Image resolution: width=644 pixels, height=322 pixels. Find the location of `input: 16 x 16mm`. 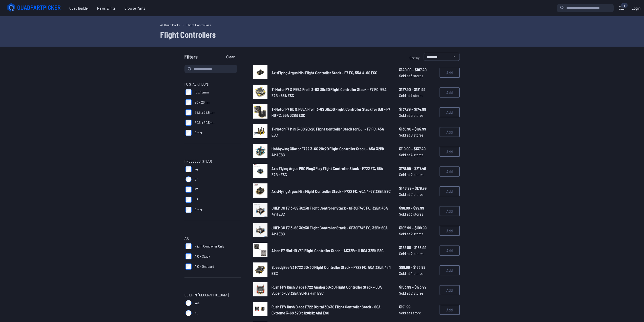

input: 16 x 16mm is located at coordinates (189, 92).